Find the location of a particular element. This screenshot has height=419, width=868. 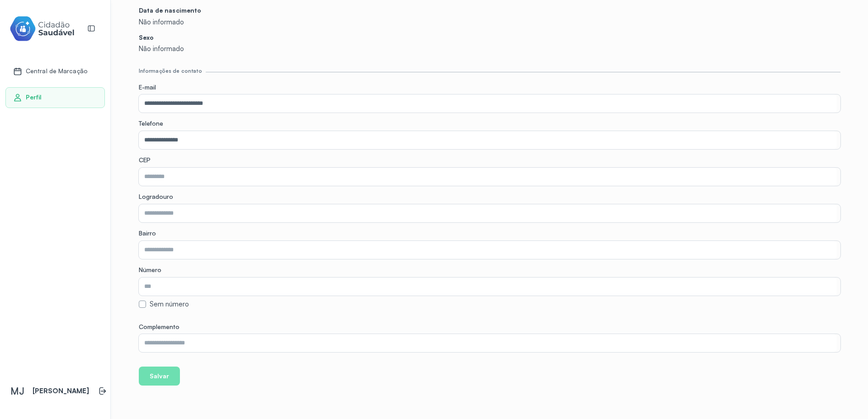

span: Logradouro is located at coordinates (156, 196).